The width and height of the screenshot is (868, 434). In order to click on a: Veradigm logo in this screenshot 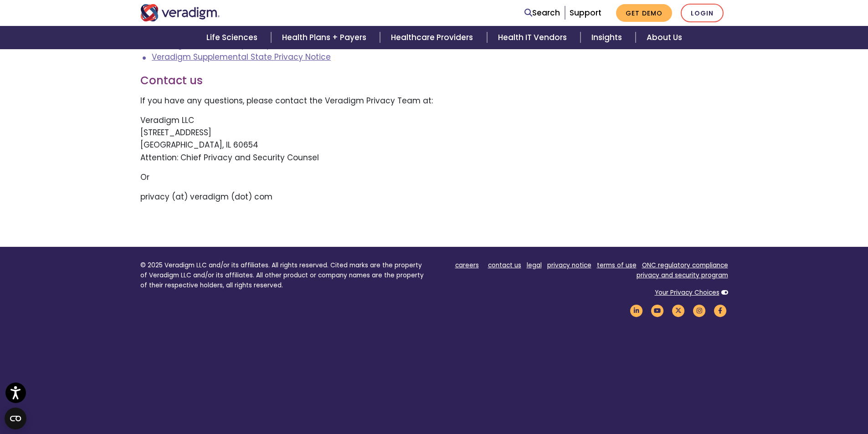, I will do `click(180, 13)`.